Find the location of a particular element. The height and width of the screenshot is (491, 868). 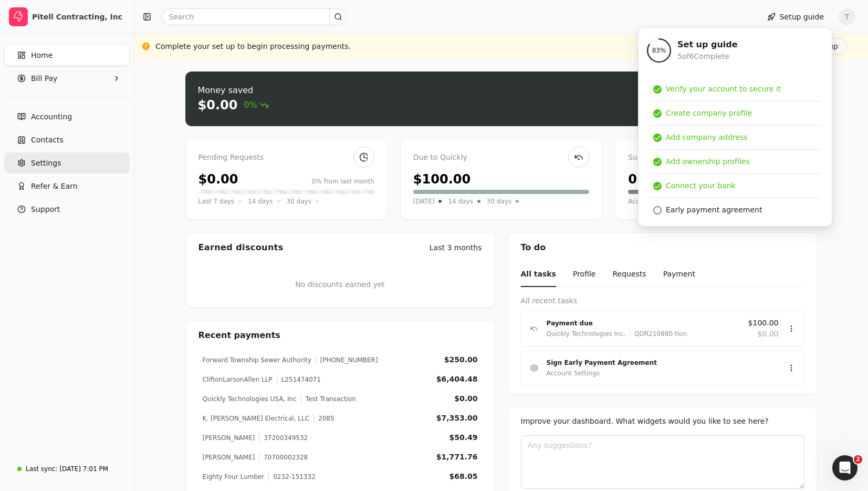

div: 70700002328 is located at coordinates (283, 458).